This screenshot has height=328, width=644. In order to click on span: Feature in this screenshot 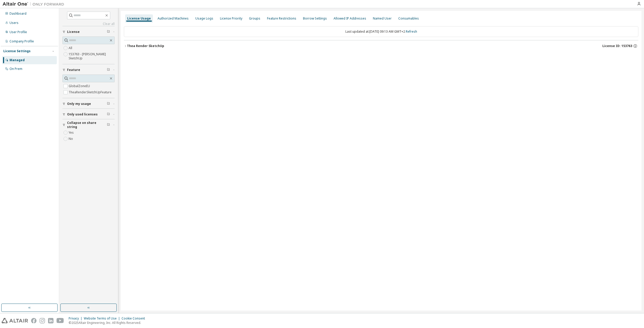, I will do `click(73, 70)`.